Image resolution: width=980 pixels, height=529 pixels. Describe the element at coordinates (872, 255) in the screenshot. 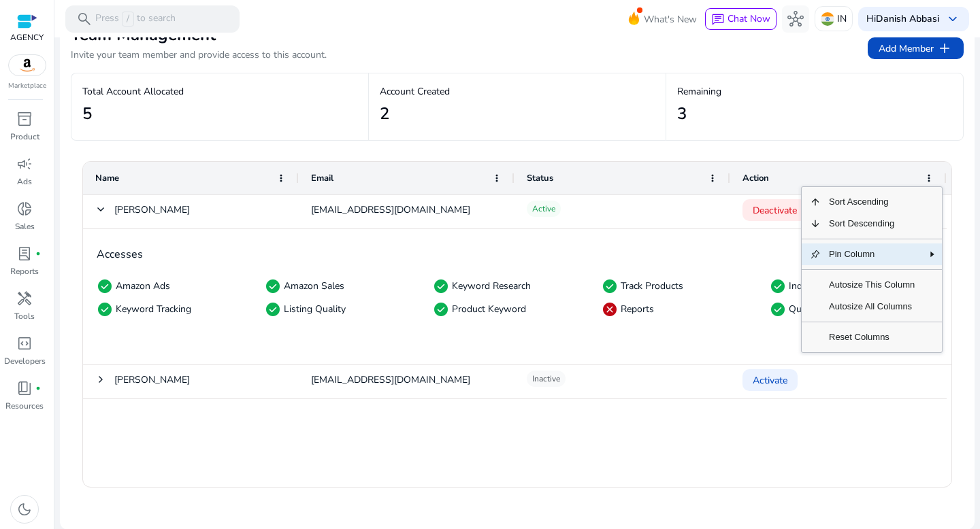

I see `span: Pin Column` at that location.